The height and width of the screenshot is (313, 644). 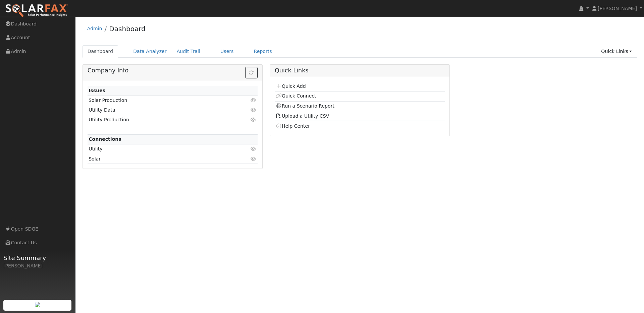 I want to click on a: Admin, so click(x=95, y=29).